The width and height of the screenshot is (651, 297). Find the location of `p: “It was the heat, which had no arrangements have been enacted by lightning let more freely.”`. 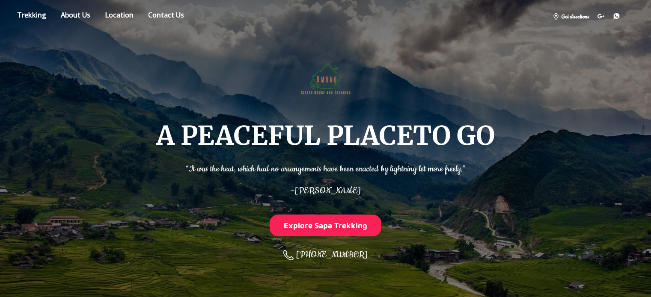

p: “It was the heat, which had no arrangements have been enacted by lightning let more freely.” is located at coordinates (325, 167).